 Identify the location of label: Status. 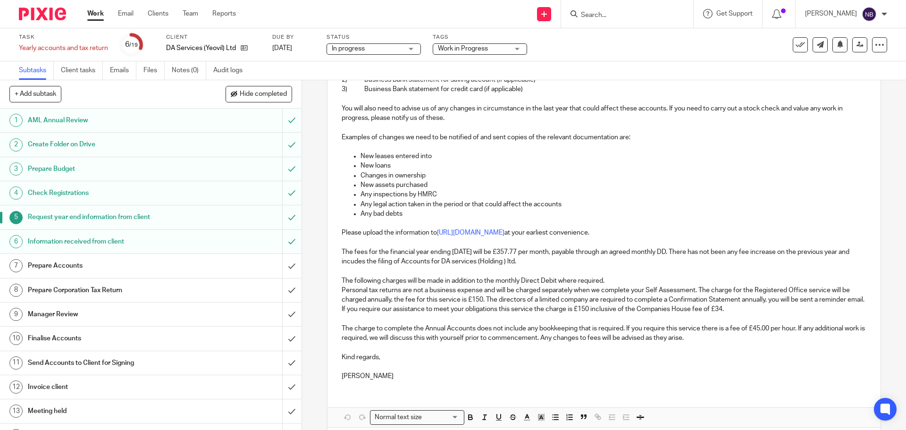
(374, 37).